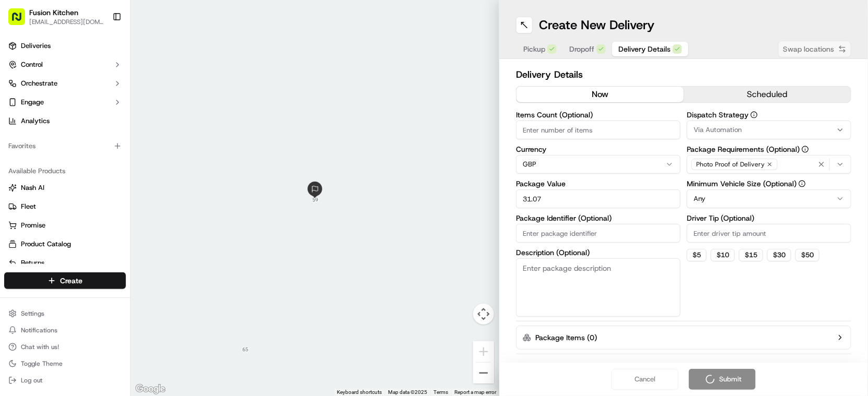  I want to click on img: Nash, so click(21, 21).